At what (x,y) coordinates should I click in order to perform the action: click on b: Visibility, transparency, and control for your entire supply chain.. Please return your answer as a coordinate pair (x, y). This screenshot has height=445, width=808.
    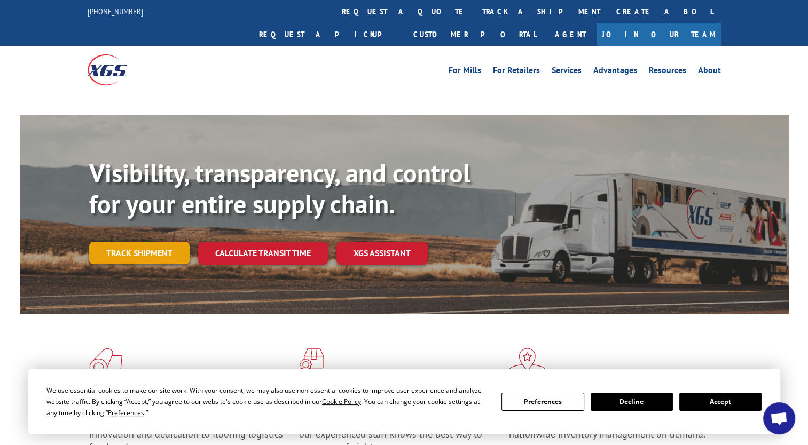
    Looking at the image, I should click on (280, 188).